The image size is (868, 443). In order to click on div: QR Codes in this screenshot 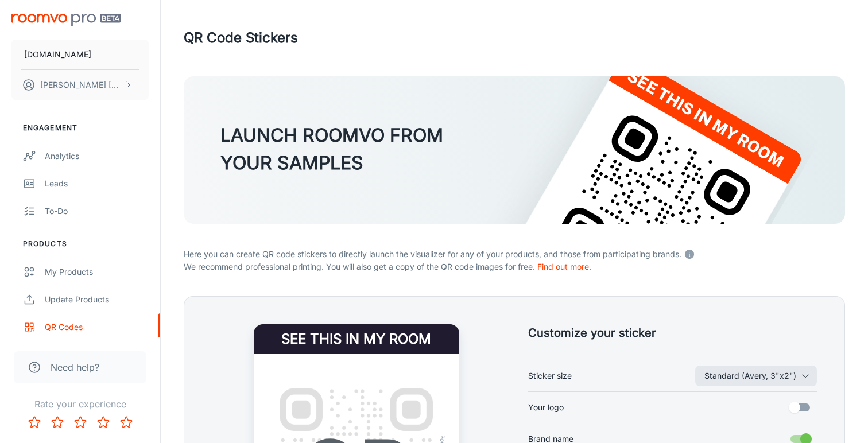, I will do `click(96, 327)`.